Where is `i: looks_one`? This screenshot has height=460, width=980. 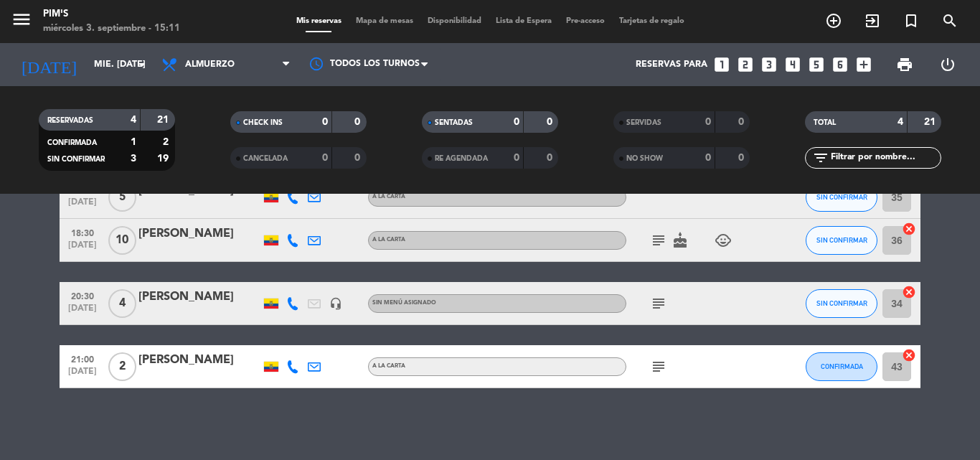 i: looks_one is located at coordinates (722, 65).